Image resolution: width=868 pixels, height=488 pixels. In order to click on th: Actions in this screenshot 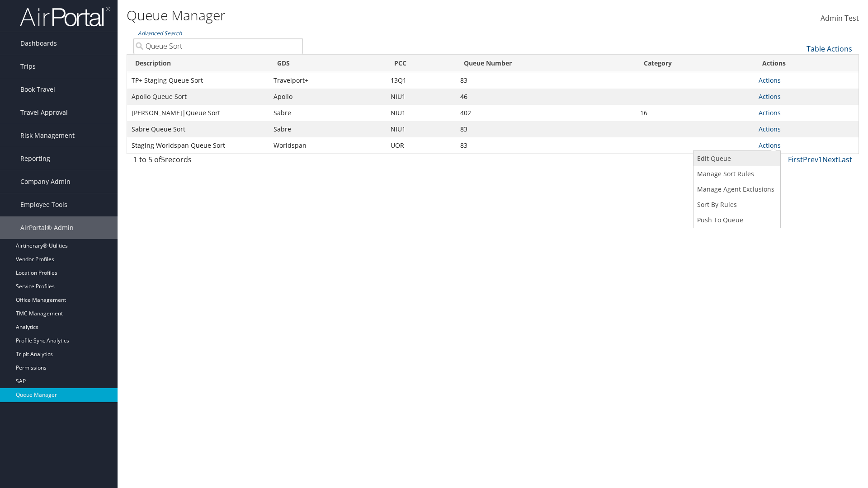, I will do `click(806, 63)`.